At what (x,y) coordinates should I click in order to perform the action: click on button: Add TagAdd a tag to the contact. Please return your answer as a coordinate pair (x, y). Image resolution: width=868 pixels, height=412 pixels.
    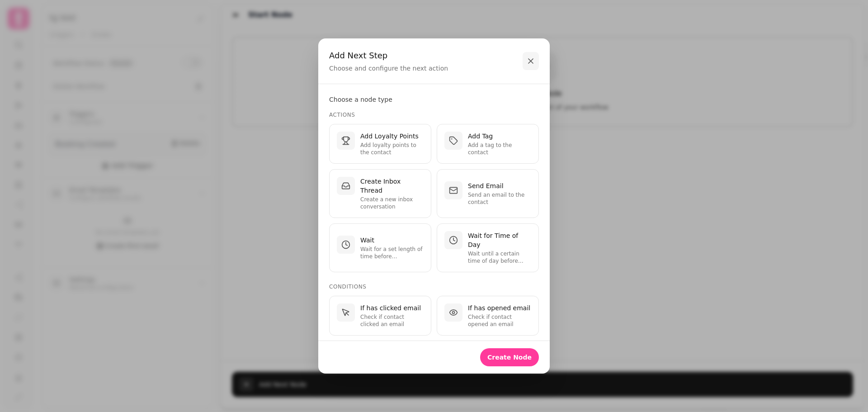
    Looking at the image, I should click on (488, 144).